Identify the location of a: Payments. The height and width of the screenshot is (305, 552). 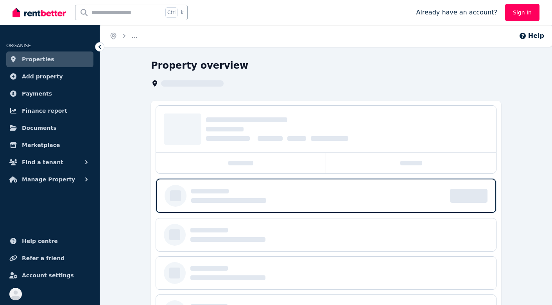
(50, 94).